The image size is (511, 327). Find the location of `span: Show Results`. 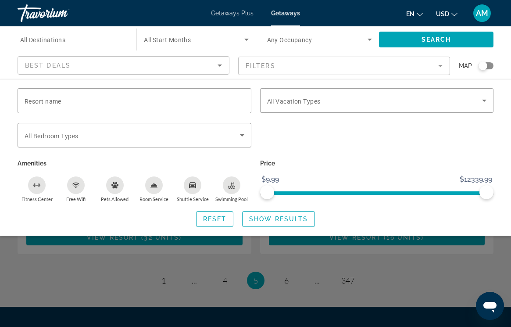

span: Show Results is located at coordinates (279, 219).